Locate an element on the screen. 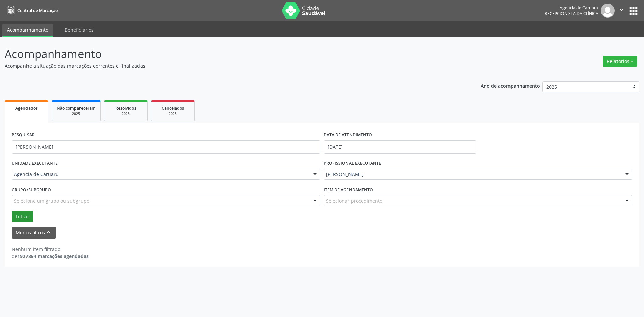 Image resolution: width=644 pixels, height=317 pixels. button: Filtrar is located at coordinates (22, 216).